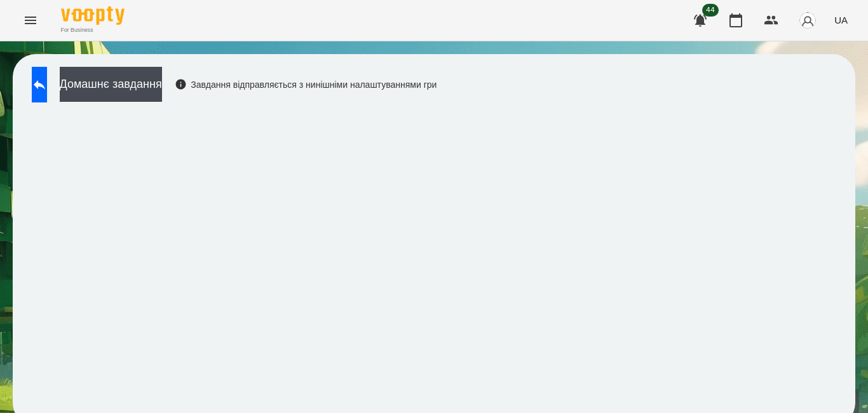 This screenshot has height=413, width=868. Describe the element at coordinates (31, 20) in the screenshot. I see `button: Menu` at that location.